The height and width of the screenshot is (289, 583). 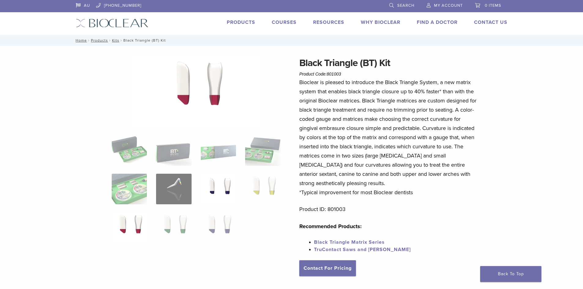 What do you see at coordinates (263, 151) in the screenshot?
I see `img: Black Triangle (BT) Kit - Image 4` at bounding box center [263, 151].